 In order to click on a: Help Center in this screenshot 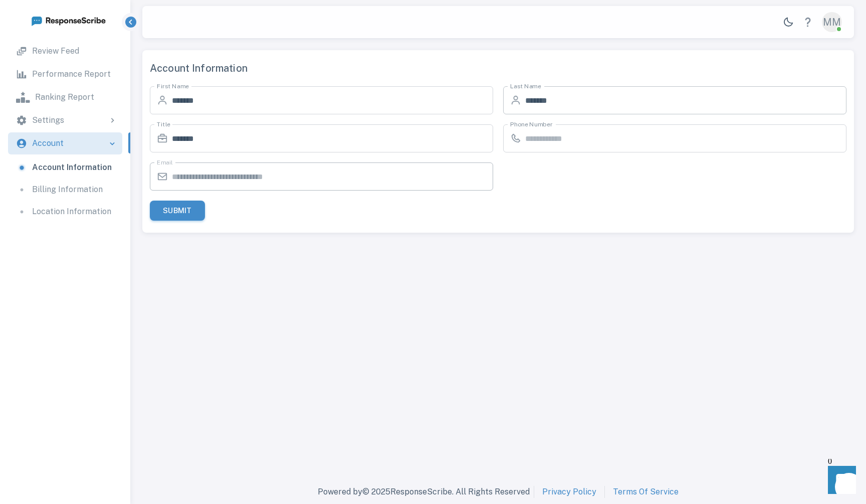, I will do `click(808, 22)`.